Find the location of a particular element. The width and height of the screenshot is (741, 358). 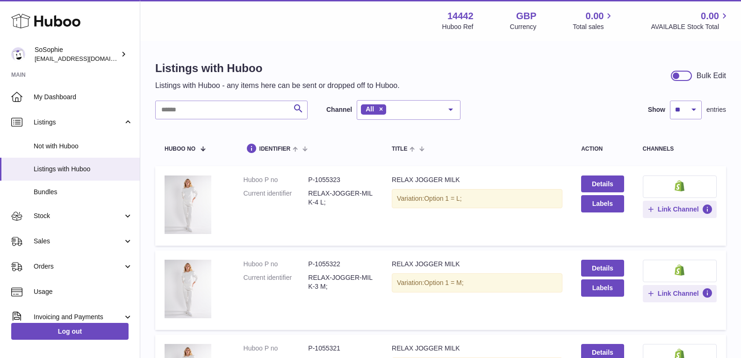

span: Not with Huboo is located at coordinates (83, 146).